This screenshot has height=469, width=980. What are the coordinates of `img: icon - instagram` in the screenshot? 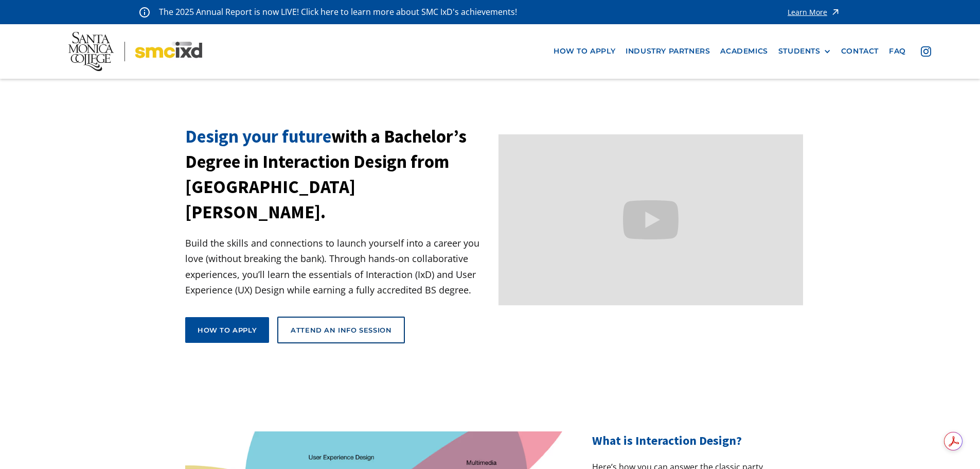 It's located at (926, 52).